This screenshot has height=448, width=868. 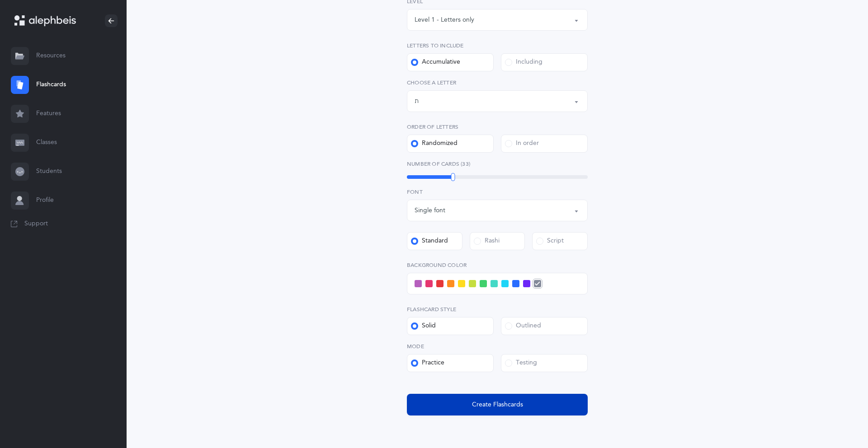 I want to click on label: Background color, so click(x=497, y=265).